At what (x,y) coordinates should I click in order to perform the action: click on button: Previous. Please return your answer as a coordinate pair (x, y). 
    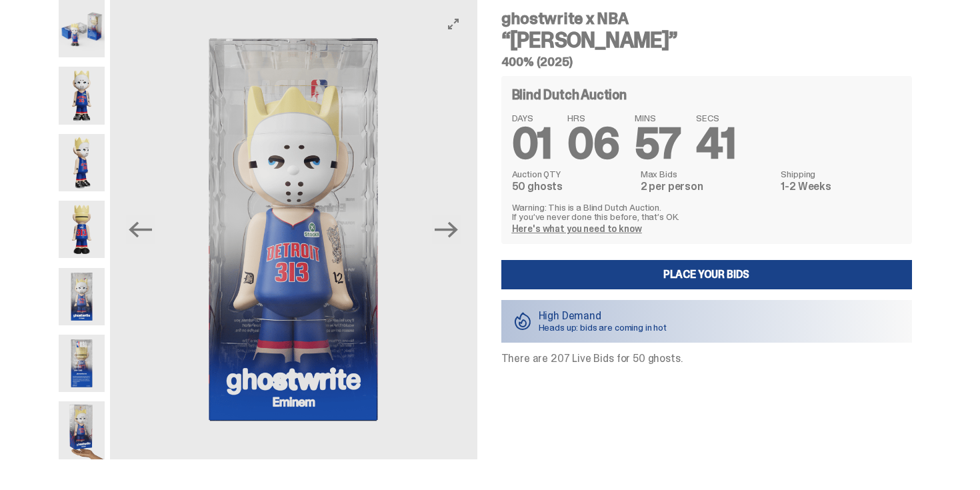
    Looking at the image, I should click on (141, 230).